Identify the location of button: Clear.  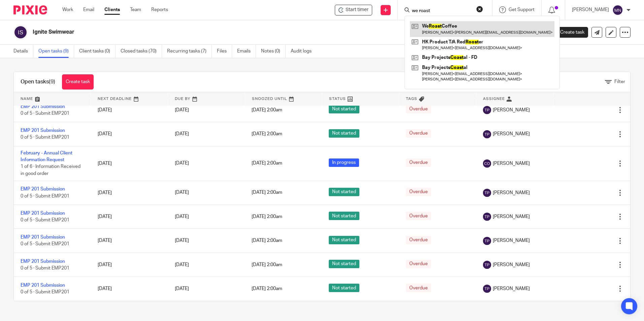
(480, 9).